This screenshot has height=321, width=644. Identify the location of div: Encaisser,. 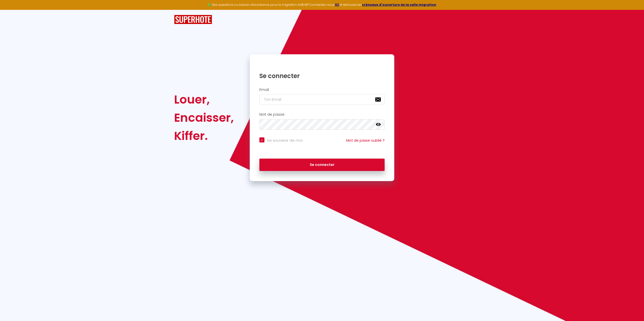
(204, 118).